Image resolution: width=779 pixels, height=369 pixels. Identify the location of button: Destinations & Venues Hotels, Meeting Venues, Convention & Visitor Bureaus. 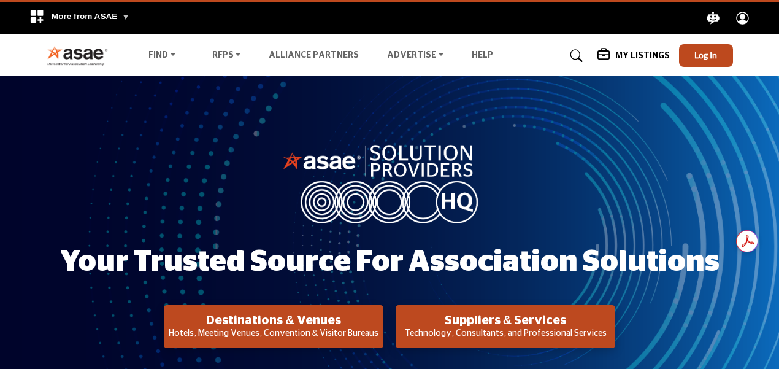
(274, 326).